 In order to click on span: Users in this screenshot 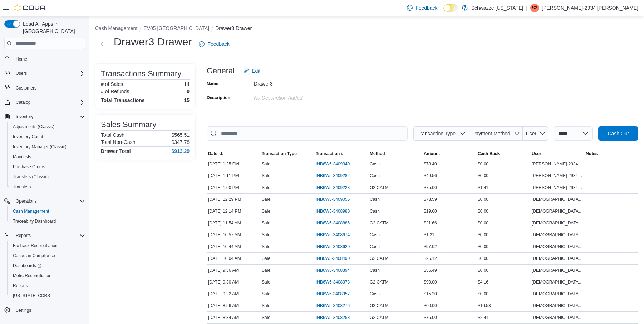, I will do `click(49, 73)`.